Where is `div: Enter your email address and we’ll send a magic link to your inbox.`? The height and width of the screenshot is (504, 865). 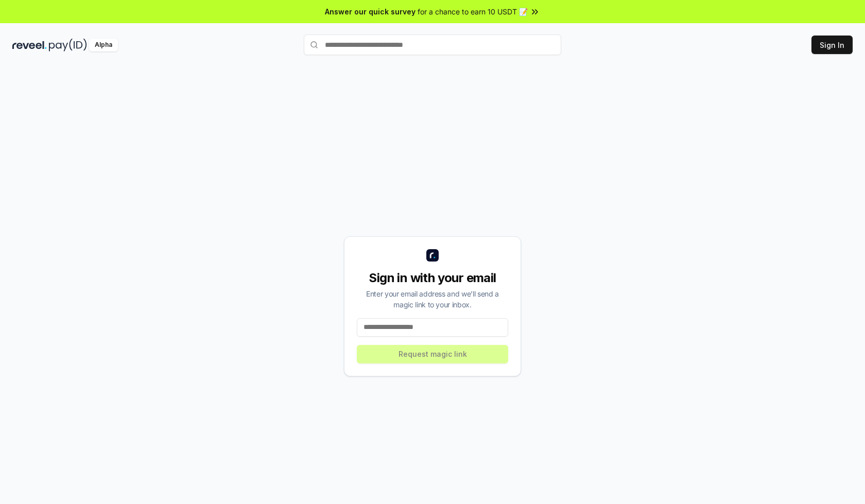 div: Enter your email address and we’ll send a magic link to your inbox. is located at coordinates (432, 299).